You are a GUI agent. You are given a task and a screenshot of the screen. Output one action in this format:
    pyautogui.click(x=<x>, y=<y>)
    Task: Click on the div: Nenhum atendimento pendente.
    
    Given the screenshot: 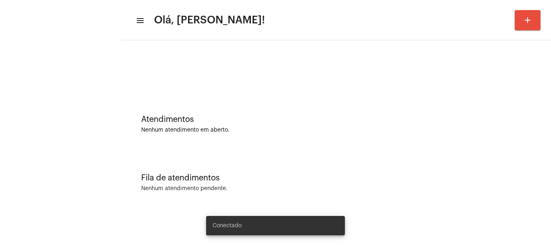 What is the action you would take?
    pyautogui.click(x=184, y=188)
    